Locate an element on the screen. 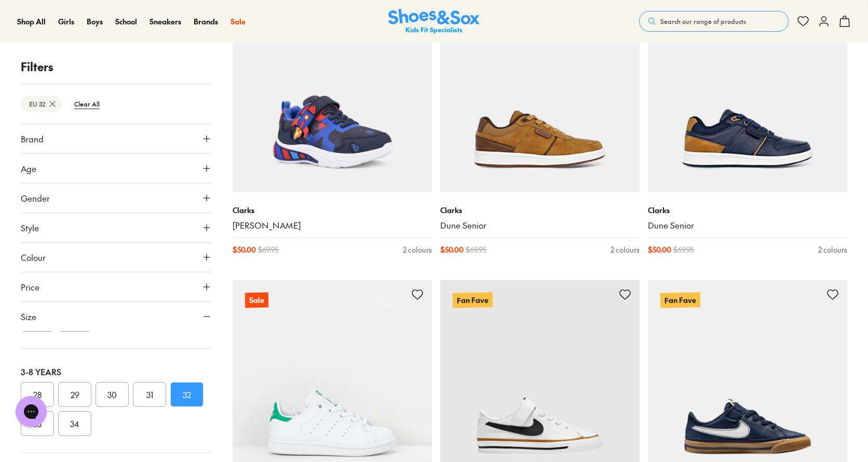 The height and width of the screenshot is (462, 868). button: Price is located at coordinates (116, 287).